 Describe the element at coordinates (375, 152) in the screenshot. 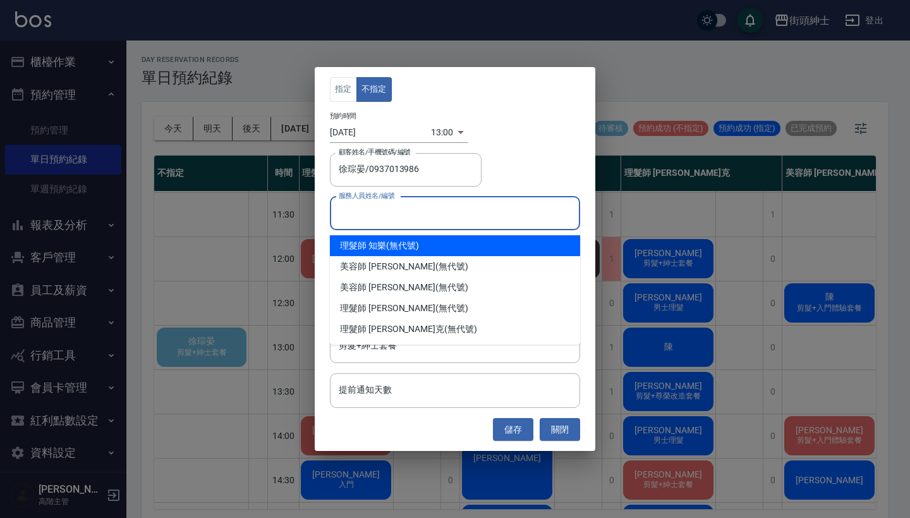

I see `label: 顧客姓名/手機號碼/編號` at that location.